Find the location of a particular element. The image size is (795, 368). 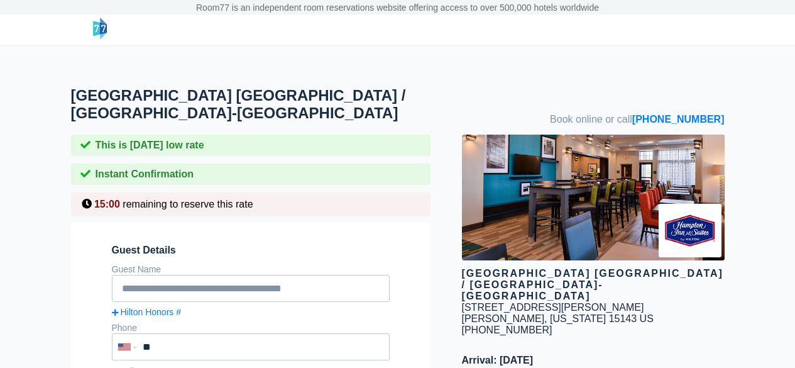

span: US is located at coordinates (647, 318).